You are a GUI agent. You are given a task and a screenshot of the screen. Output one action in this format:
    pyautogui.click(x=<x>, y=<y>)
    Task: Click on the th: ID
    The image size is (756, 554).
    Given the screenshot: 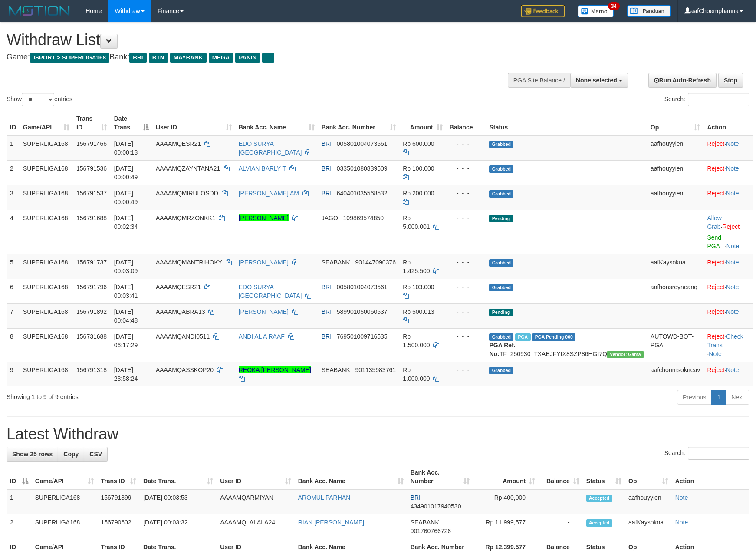 What is the action you would take?
    pyautogui.click(x=13, y=123)
    